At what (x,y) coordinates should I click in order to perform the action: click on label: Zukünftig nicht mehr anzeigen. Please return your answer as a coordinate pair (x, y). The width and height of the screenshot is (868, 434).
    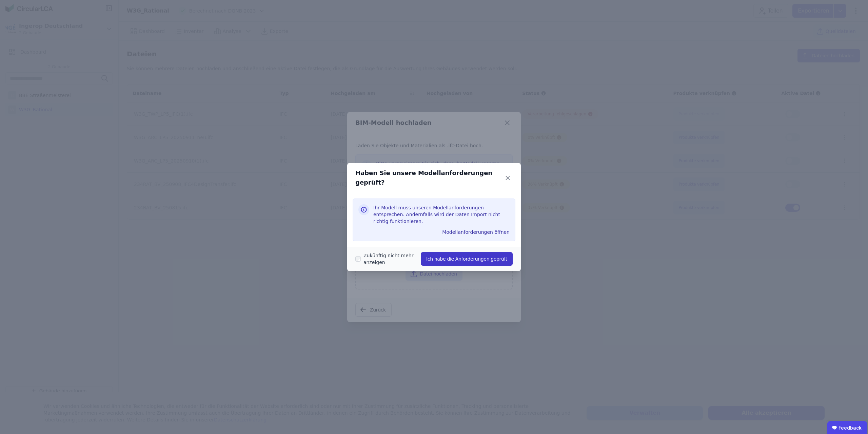
    Looking at the image, I should click on (391, 259).